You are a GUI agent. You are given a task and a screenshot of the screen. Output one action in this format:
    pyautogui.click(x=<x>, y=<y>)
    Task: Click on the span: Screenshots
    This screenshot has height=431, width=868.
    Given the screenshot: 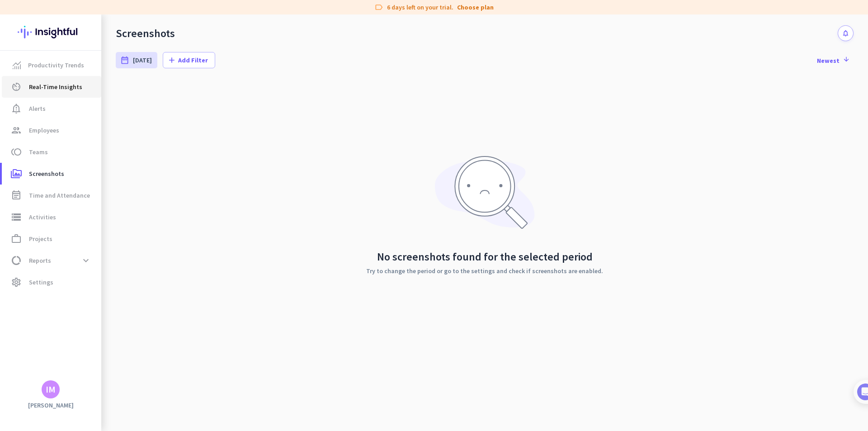 What is the action you would take?
    pyautogui.click(x=47, y=174)
    